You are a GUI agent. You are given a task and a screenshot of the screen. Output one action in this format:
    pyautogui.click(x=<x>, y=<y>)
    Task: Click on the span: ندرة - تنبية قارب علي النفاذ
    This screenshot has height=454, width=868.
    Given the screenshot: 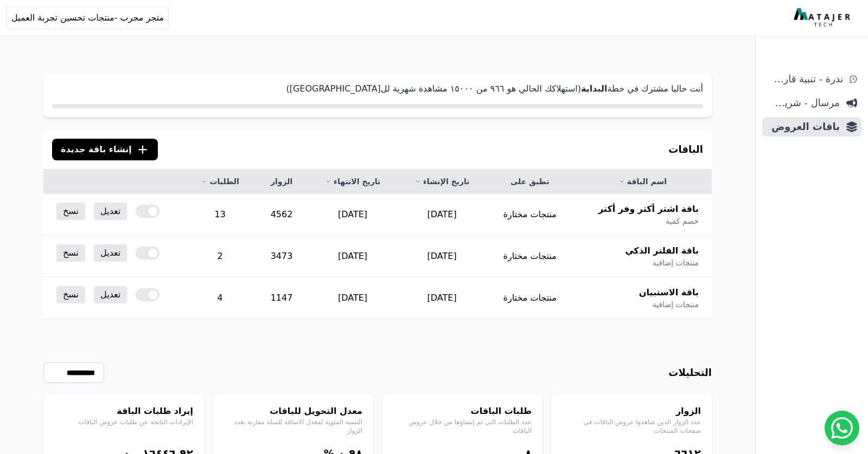 What is the action you would take?
    pyautogui.click(x=804, y=79)
    